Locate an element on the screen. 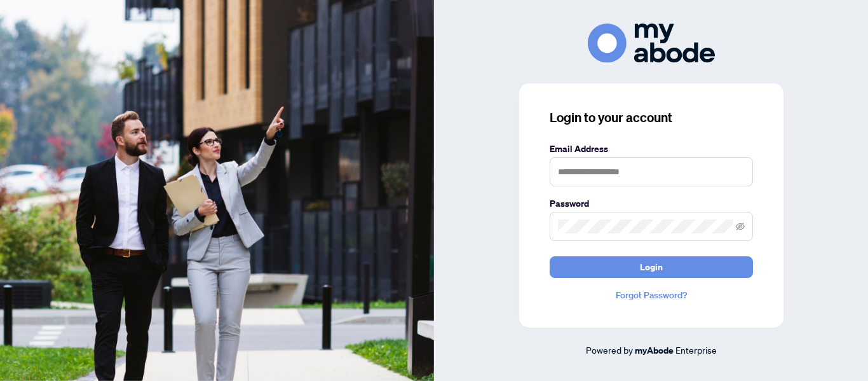 This screenshot has height=381, width=868. span: Powered by is located at coordinates (609, 350).